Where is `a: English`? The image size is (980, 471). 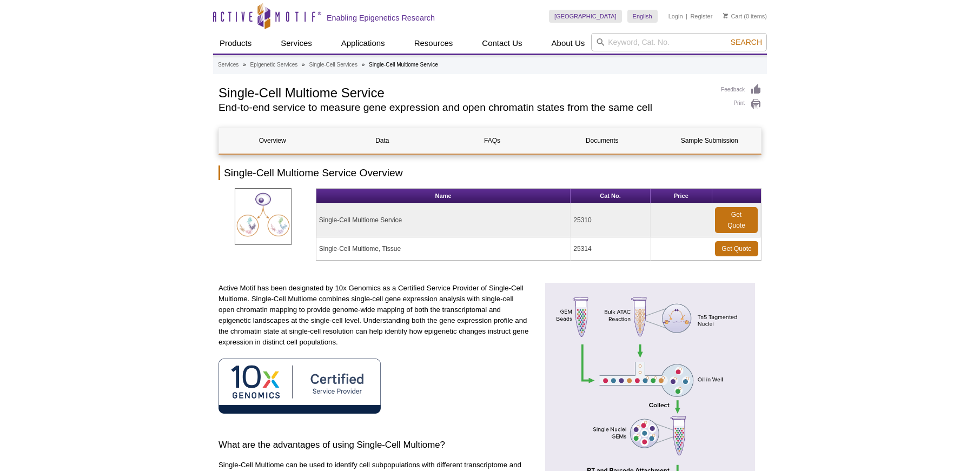 a: English is located at coordinates (643, 16).